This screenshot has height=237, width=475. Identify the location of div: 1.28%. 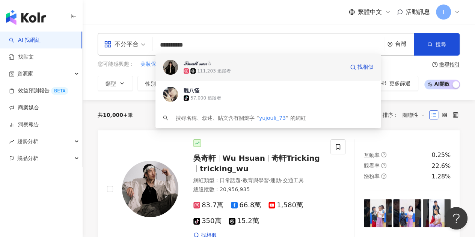
(441, 176).